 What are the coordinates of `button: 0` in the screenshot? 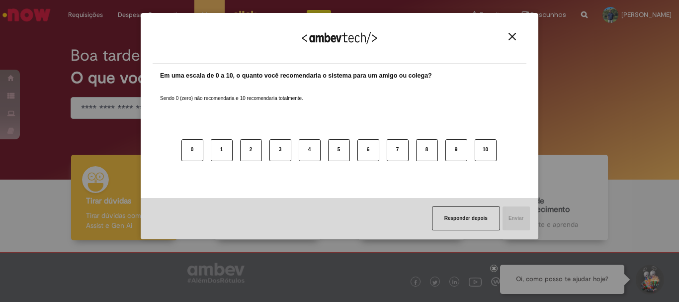 It's located at (192, 150).